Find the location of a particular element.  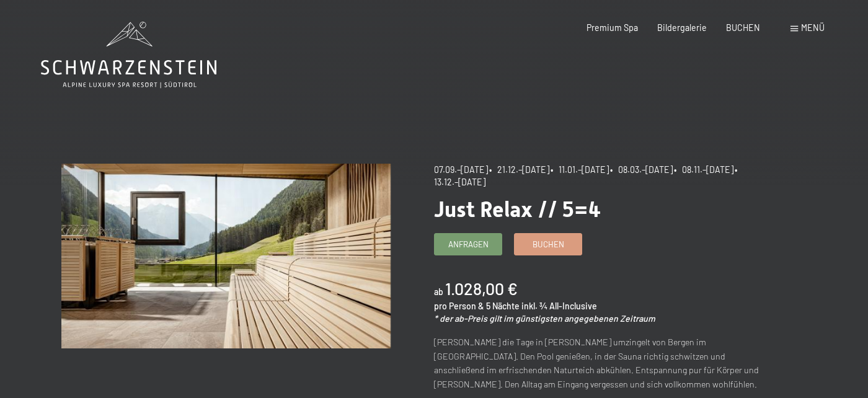

span: 5 Nächte is located at coordinates (503, 306).